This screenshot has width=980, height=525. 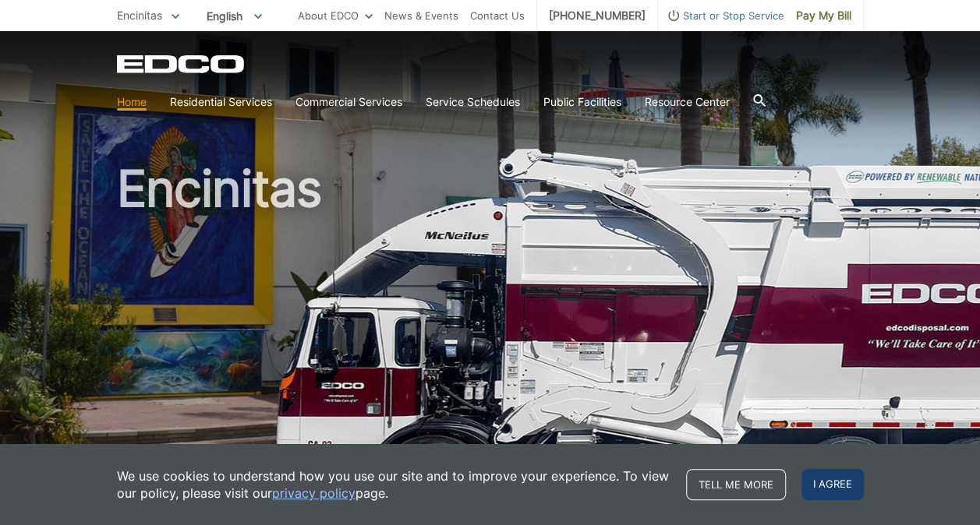 I want to click on span: Pay My Bill, so click(x=823, y=15).